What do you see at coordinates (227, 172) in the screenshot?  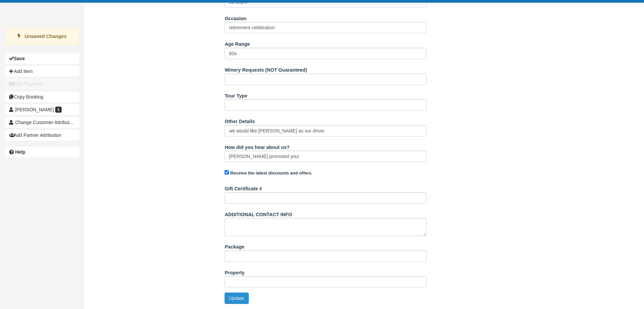 I see `input: Receive the latest discounts and offers.` at bounding box center [227, 172].